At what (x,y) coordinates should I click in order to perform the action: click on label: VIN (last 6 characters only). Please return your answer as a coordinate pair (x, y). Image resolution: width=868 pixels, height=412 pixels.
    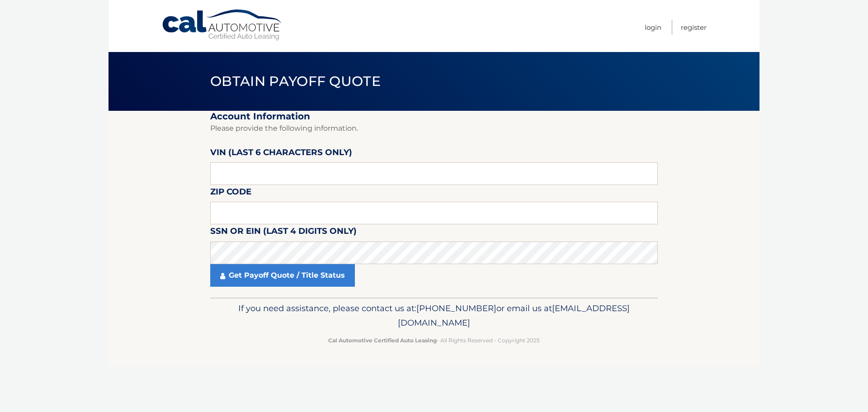
    Looking at the image, I should click on (281, 153).